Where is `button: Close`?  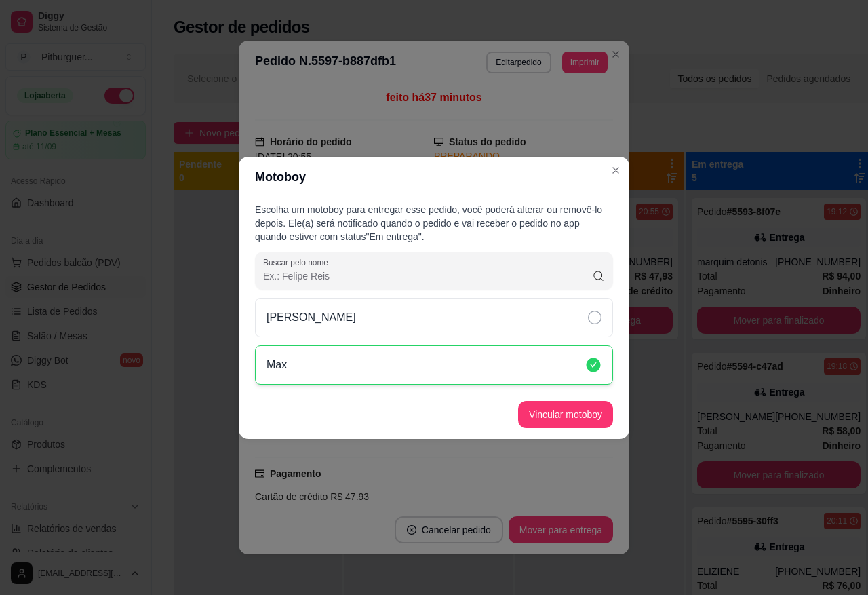 button: Close is located at coordinates (616, 170).